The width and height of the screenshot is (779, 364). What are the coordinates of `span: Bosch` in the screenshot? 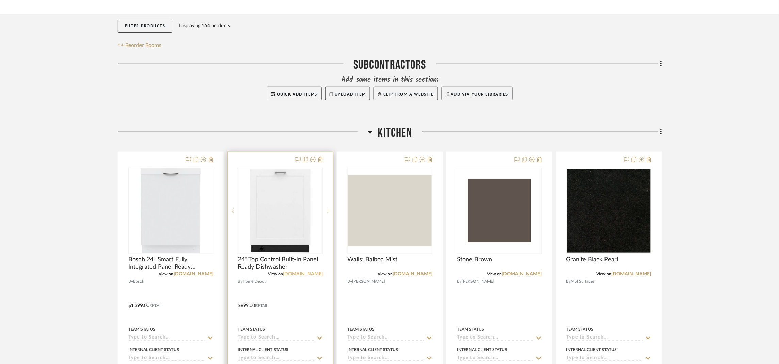 It's located at (138, 282).